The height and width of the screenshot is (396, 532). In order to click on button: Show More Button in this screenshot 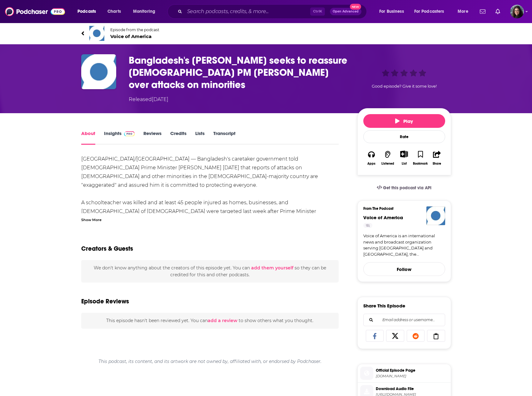, I will do `click(404, 154)`.